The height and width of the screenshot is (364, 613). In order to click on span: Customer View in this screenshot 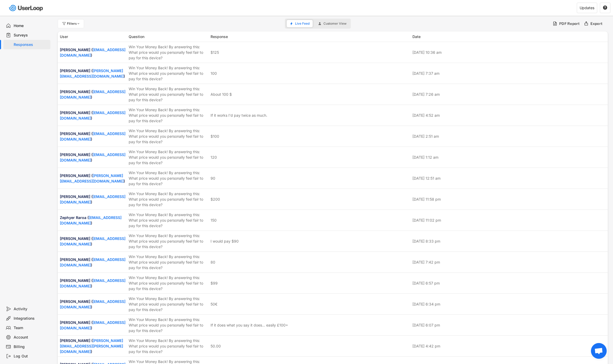, I will do `click(335, 24)`.